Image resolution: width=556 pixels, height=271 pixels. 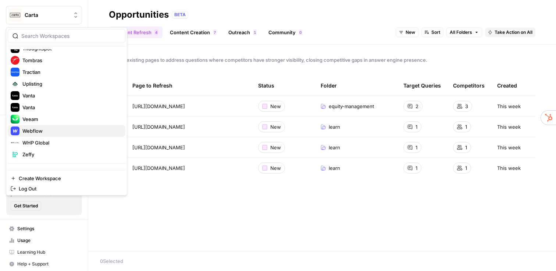 What do you see at coordinates (507, 85) in the screenshot?
I see `div: Created` at bounding box center [507, 85].